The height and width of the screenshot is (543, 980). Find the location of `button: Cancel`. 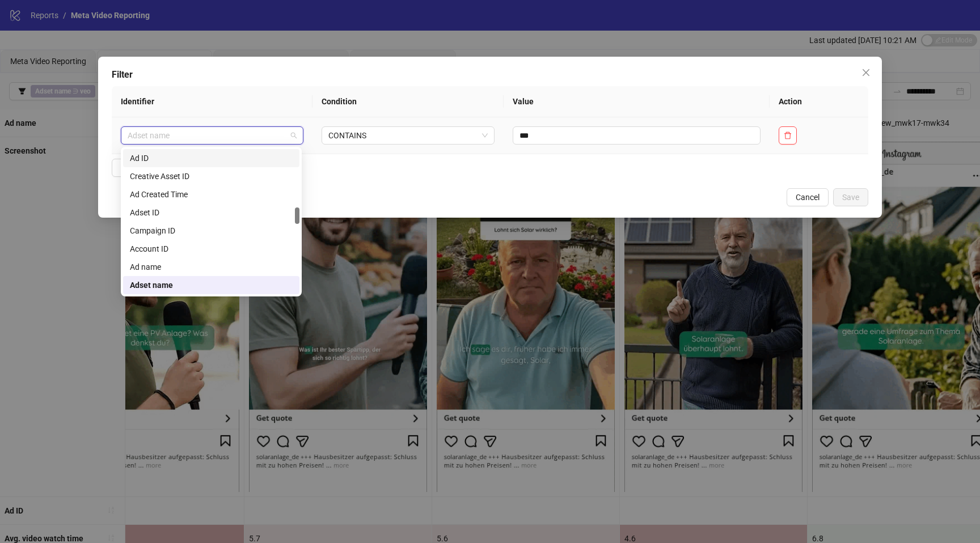

button: Cancel is located at coordinates (807, 197).